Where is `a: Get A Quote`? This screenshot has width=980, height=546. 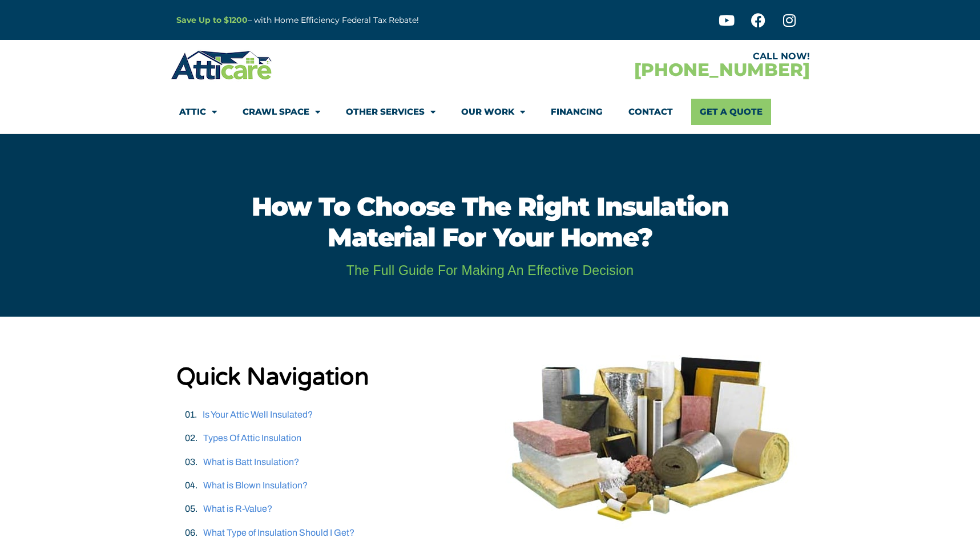
a: Get A Quote is located at coordinates (731, 112).